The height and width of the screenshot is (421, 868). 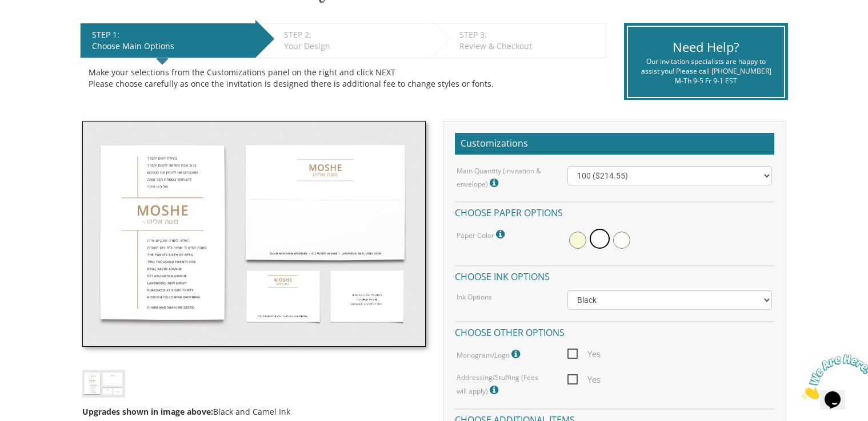 What do you see at coordinates (614, 211) in the screenshot?
I see `h4: Choose paper options` at bounding box center [614, 211].